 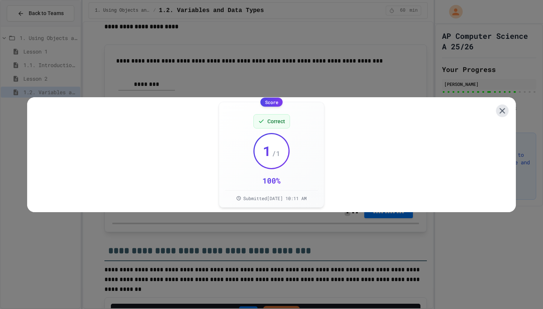 What do you see at coordinates (271, 181) in the screenshot?
I see `div: 100 %` at bounding box center [271, 181].